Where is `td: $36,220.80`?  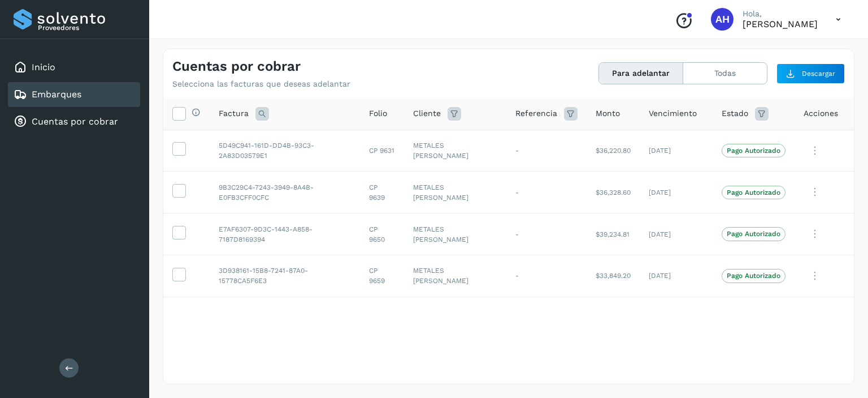 td: $36,220.80 is located at coordinates (614, 151).